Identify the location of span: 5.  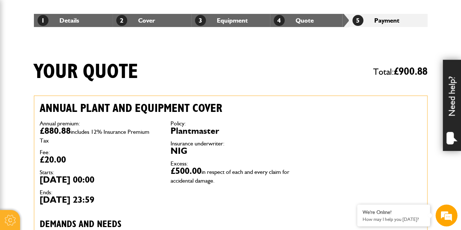
(358, 20).